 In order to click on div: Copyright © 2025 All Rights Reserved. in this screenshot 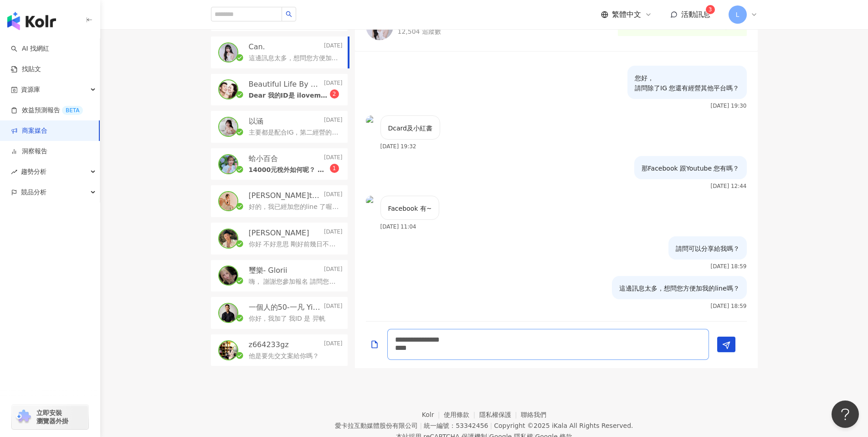, I will do `click(563, 426)`.